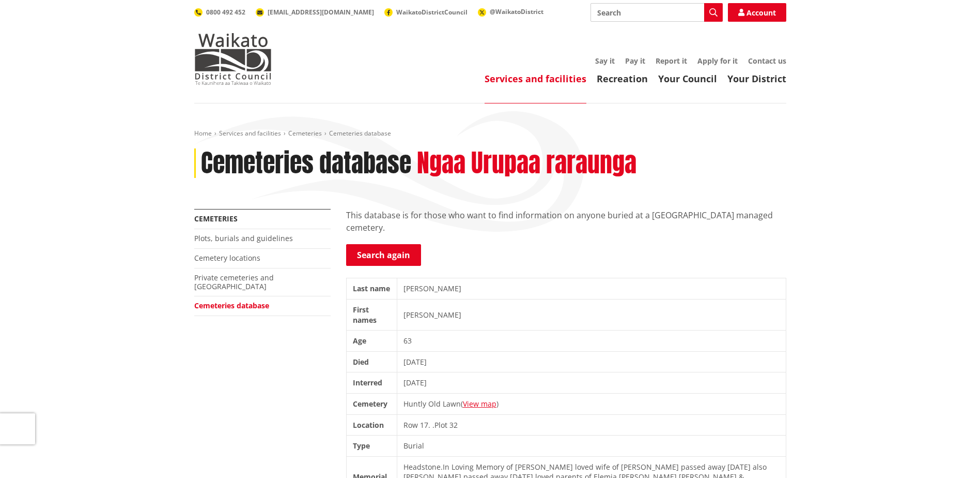 This screenshot has width=980, height=478. What do you see at coordinates (757, 12) in the screenshot?
I see `a: Account` at bounding box center [757, 12].